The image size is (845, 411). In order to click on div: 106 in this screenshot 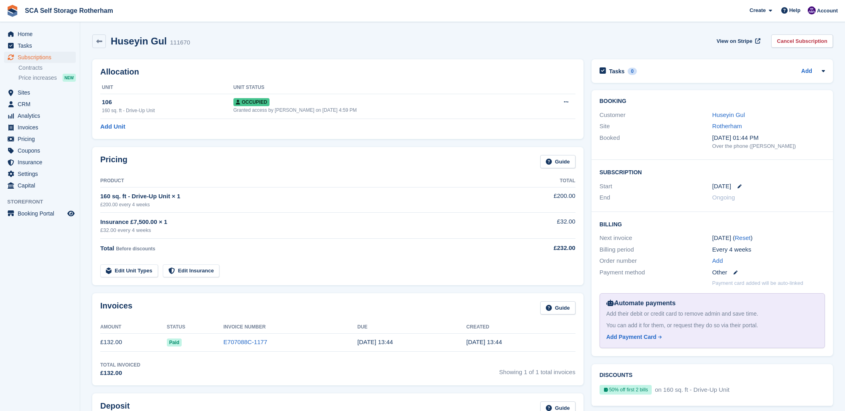, I will do `click(168, 102)`.